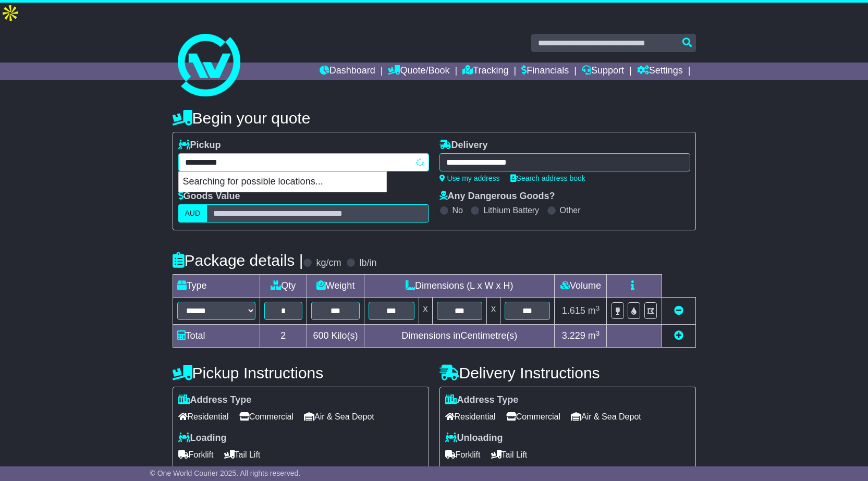  What do you see at coordinates (485, 72) in the screenshot?
I see `a: Tracking` at bounding box center [485, 72].